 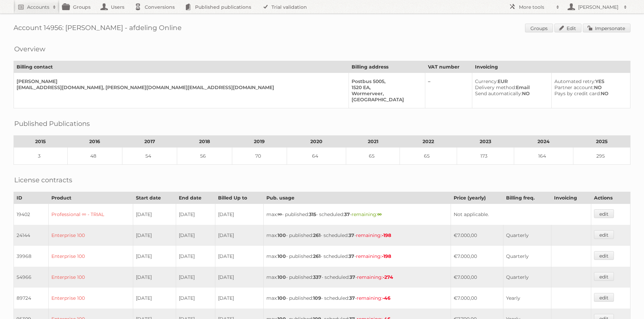 What do you see at coordinates (539, 28) in the screenshot?
I see `a: Groups` at bounding box center [539, 28].